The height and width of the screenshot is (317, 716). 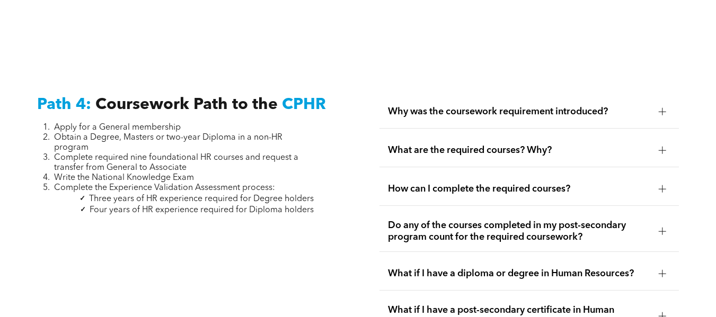 I want to click on span: Four years of HR experience required for Diploma holders, so click(x=201, y=210).